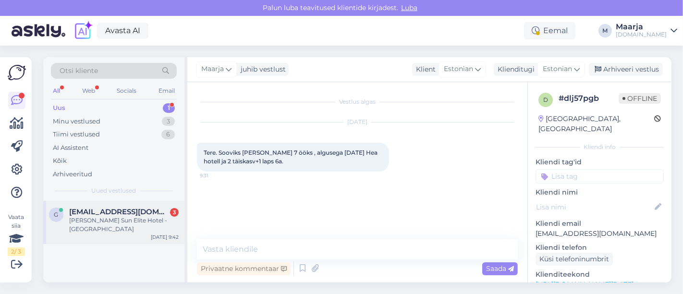  Describe the element at coordinates (626, 69) in the screenshot. I see `div: Arhiveeri vestlus` at that location.